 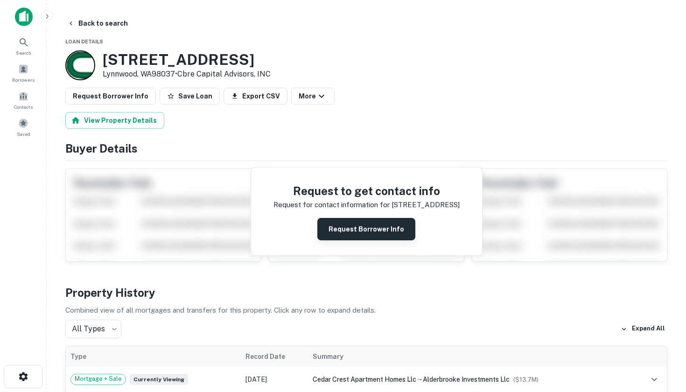 I want to click on h4: Request to get contact info, so click(x=366, y=191).